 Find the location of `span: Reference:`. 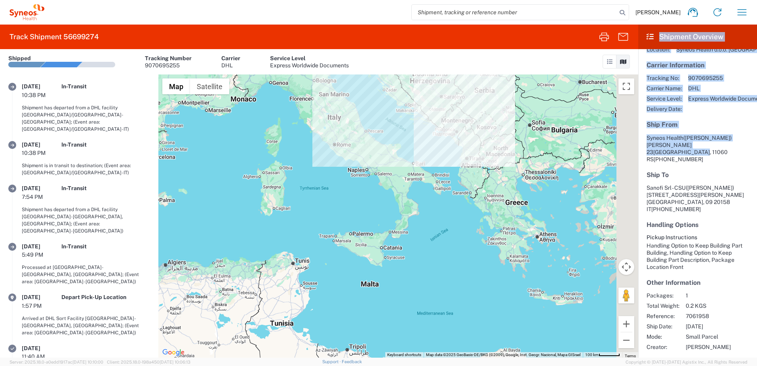

span: Reference: is located at coordinates (663, 316).